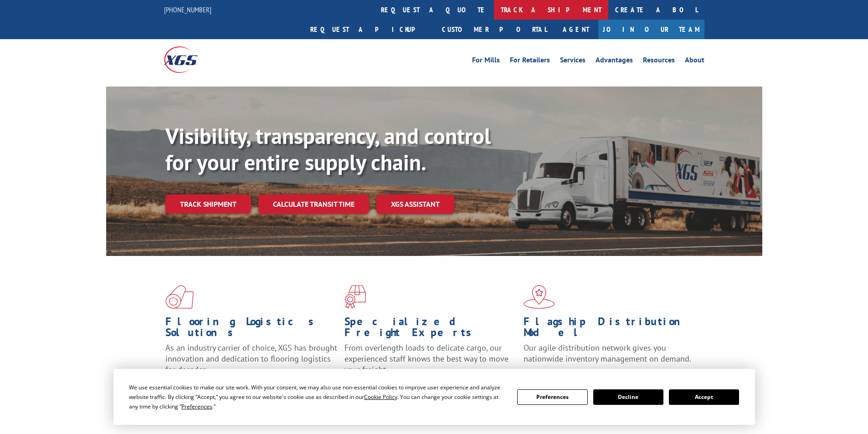 The image size is (868, 434). Describe the element at coordinates (208, 204) in the screenshot. I see `a: Track shipment` at that location.